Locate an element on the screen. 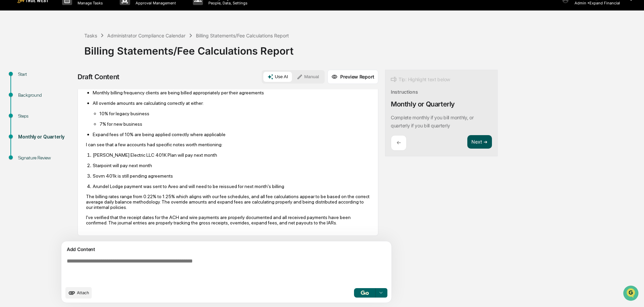  p: Admin • Expand Financial is located at coordinates (594, 3).